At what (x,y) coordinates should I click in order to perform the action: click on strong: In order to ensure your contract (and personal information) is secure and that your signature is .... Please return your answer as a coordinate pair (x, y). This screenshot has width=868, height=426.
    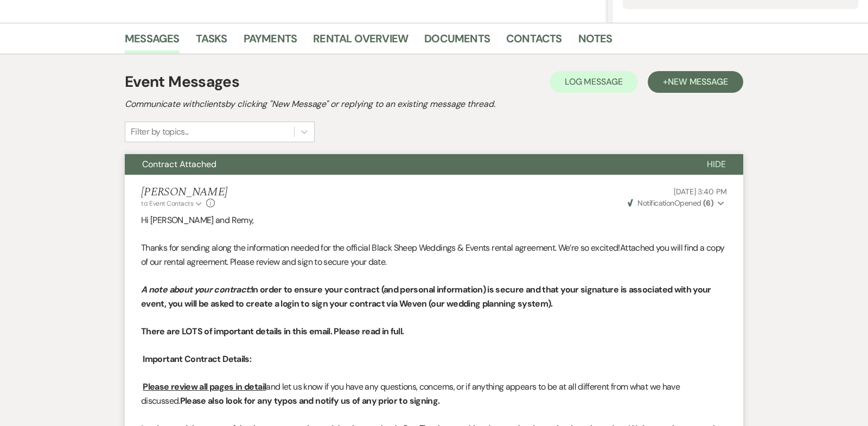
    Looking at the image, I should click on (426, 296).